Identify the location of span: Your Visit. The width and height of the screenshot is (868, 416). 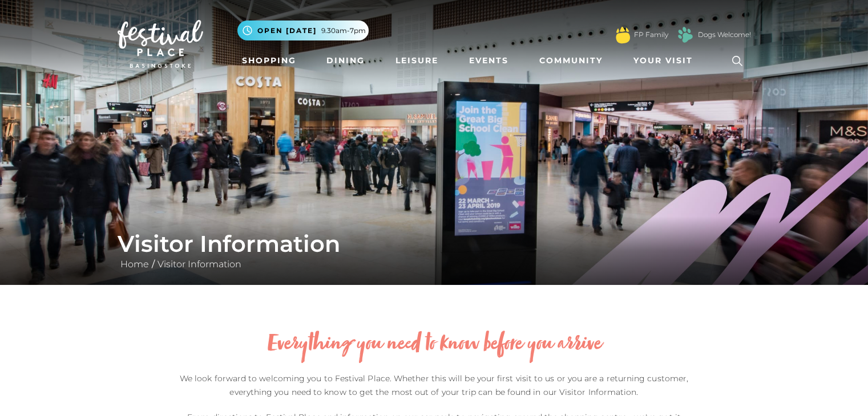
(663, 61).